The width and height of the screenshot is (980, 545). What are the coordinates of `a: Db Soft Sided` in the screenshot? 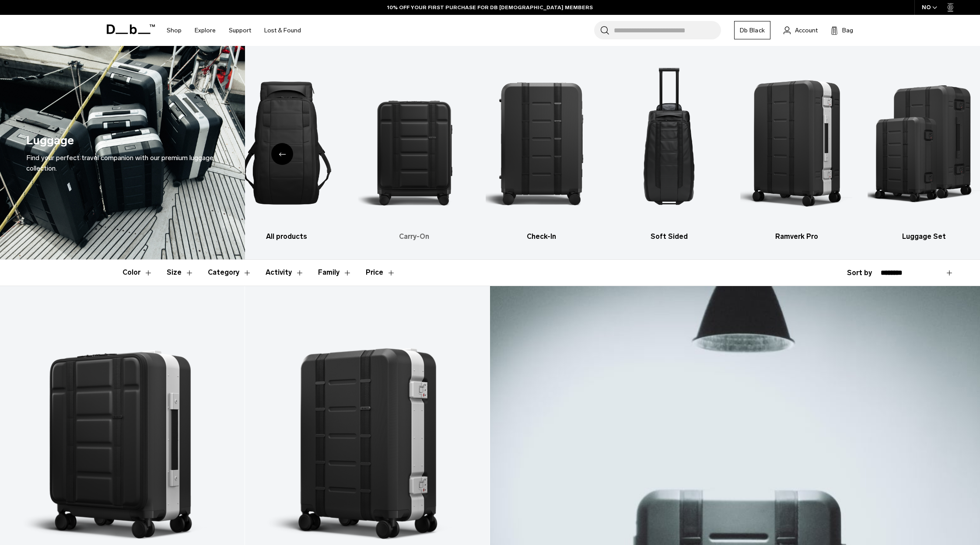 It's located at (669, 151).